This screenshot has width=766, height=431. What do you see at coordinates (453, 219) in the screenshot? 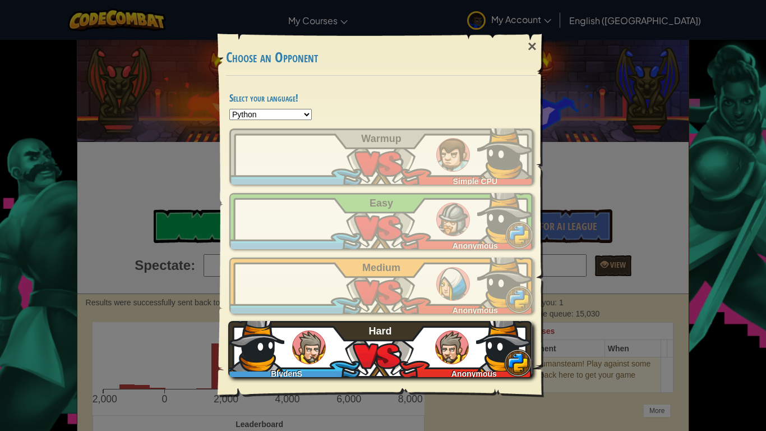
I see `img: humans_ladder_easy.png` at bounding box center [453, 219].